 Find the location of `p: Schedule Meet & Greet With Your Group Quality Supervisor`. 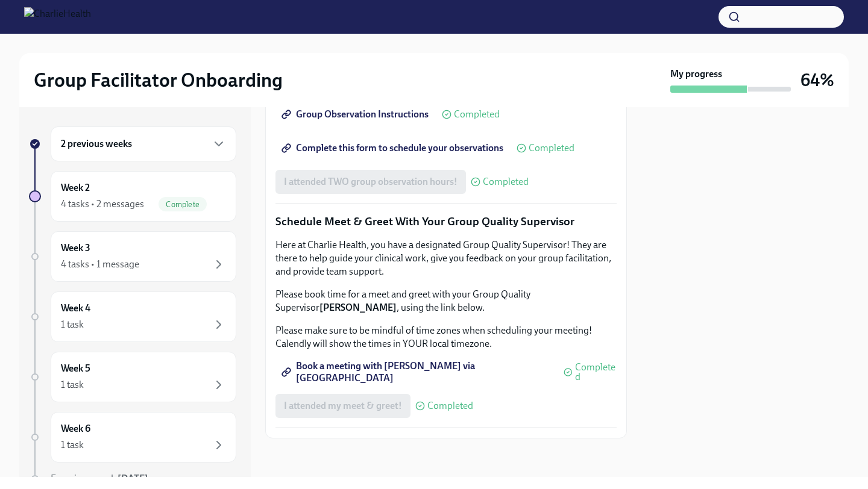

p: Schedule Meet & Greet With Your Group Quality Supervisor is located at coordinates (446, 221).